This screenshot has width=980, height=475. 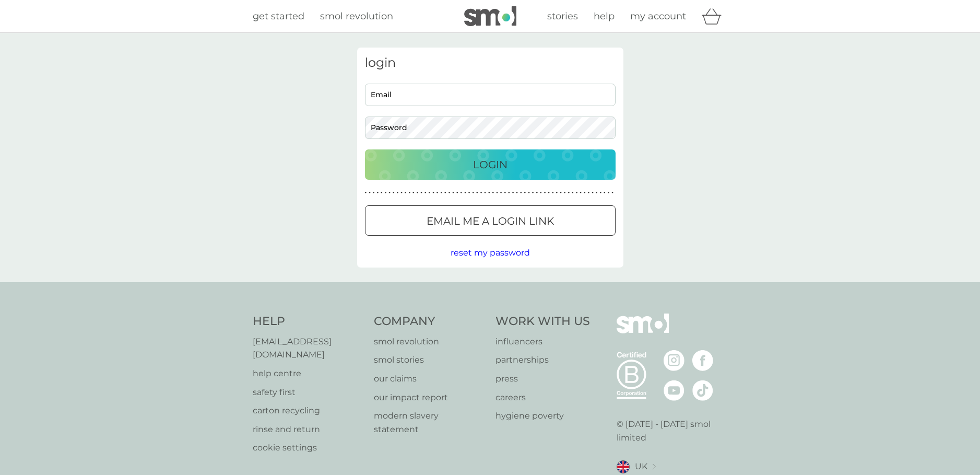 I want to click on span: get started, so click(x=278, y=16).